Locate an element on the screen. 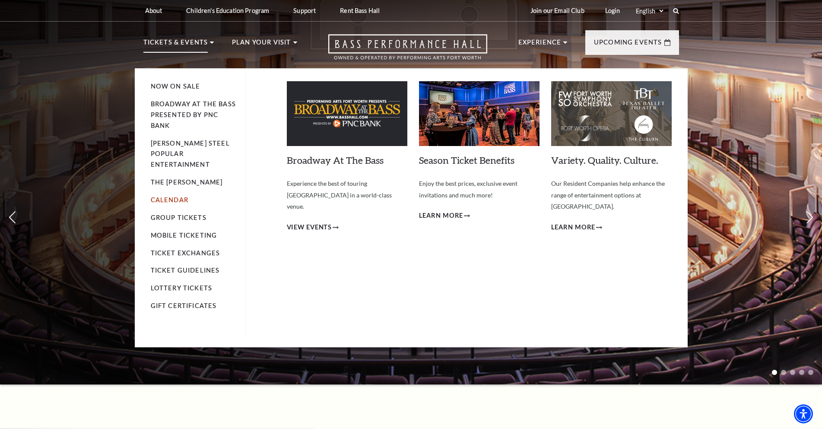 The image size is (822, 429). a: Gift Certificates is located at coordinates (184, 306).